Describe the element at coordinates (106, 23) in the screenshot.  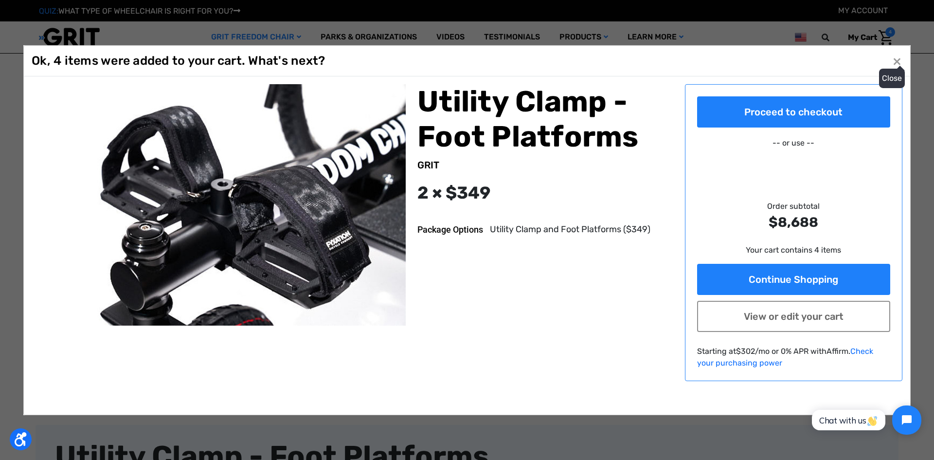
I see `button: Open chat widget` at that location.